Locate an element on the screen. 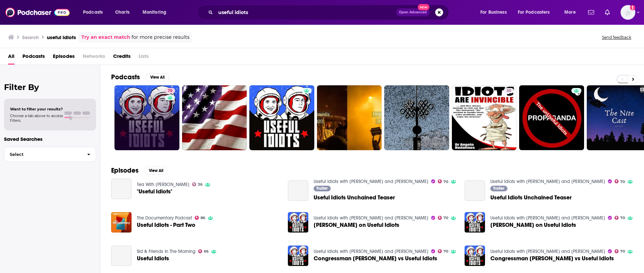  a: Podcasts is located at coordinates (33, 57).